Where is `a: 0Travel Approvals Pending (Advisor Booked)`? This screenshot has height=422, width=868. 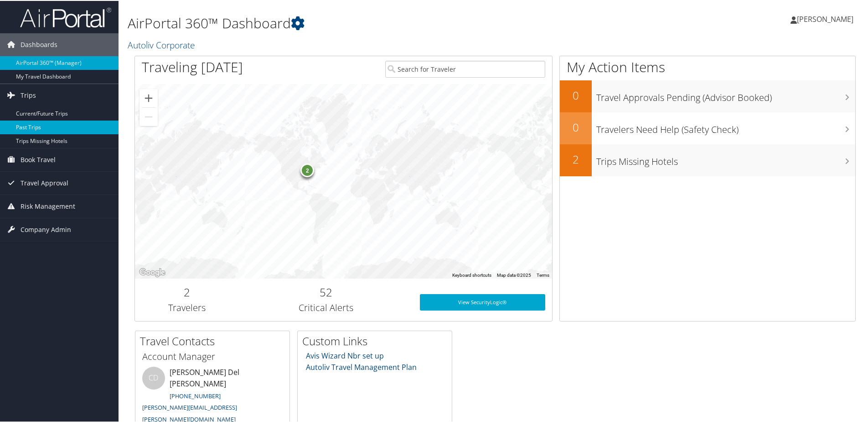
a: 0Travel Approvals Pending (Advisor Booked) is located at coordinates (707, 95).